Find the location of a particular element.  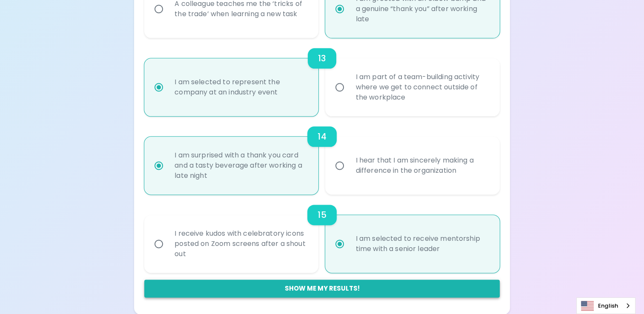

div: Language is located at coordinates (606, 306).